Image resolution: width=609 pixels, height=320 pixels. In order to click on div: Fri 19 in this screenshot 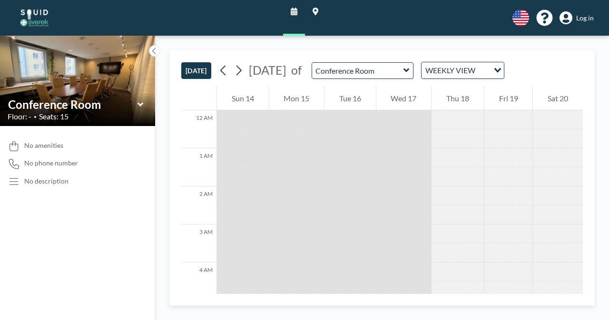, I will do `click(508, 98)`.